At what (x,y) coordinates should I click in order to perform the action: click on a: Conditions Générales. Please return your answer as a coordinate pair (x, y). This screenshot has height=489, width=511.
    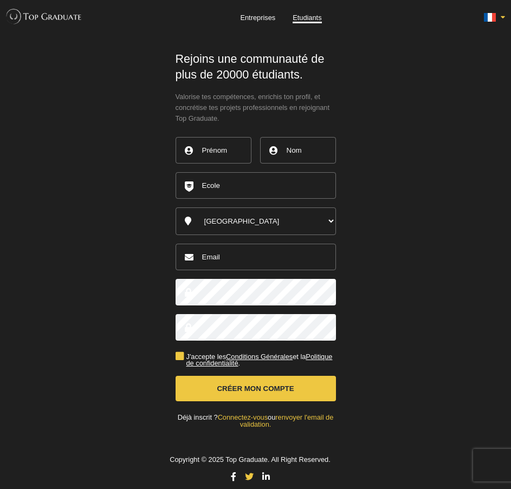
    Looking at the image, I should click on (259, 356).